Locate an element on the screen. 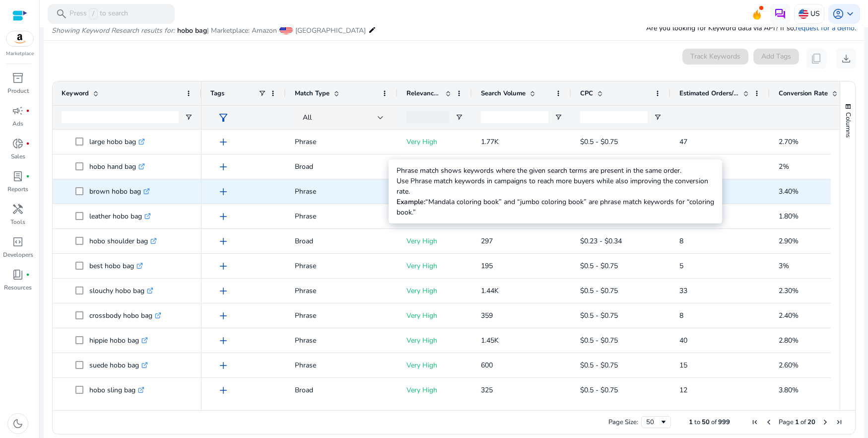 The width and height of the screenshot is (868, 438). span: 600 is located at coordinates (487, 365).